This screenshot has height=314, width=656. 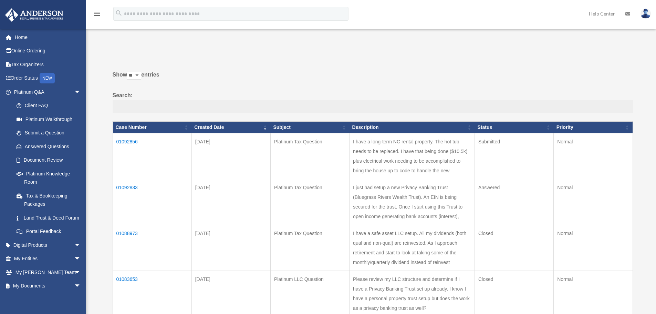 What do you see at coordinates (48, 259) in the screenshot?
I see `a: My Entitiesarrow_drop_down` at bounding box center [48, 259].